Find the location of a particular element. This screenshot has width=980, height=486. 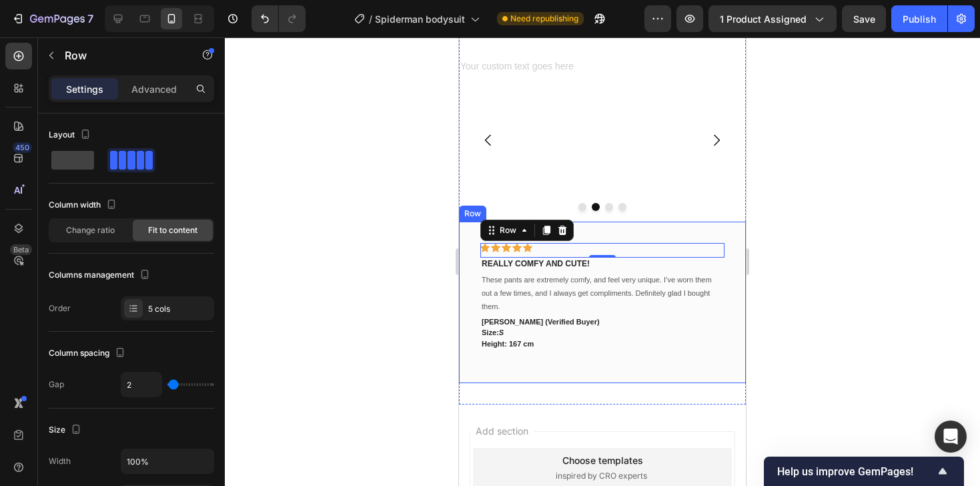

p: These pants are extremely comfy, and feel very unique. I’ve worn them out a few times, and I alwa... is located at coordinates (143, 255).